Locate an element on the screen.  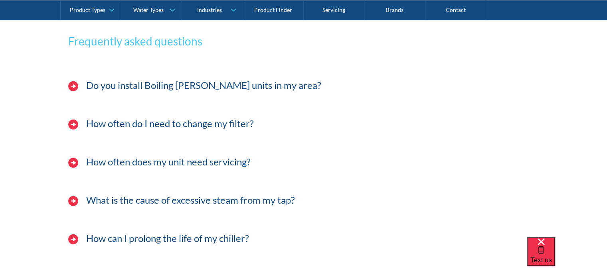
div: Product Types is located at coordinates (87, 10).